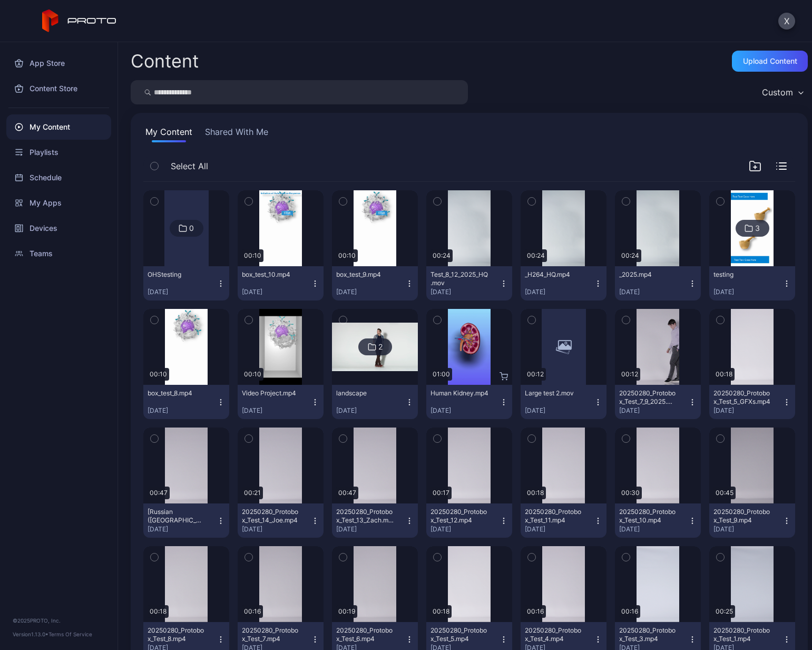 The width and height of the screenshot is (812, 650). What do you see at coordinates (648, 635) in the screenshot?
I see `div: 20250280_Protobox_Test_3.mp4` at bounding box center [648, 635].